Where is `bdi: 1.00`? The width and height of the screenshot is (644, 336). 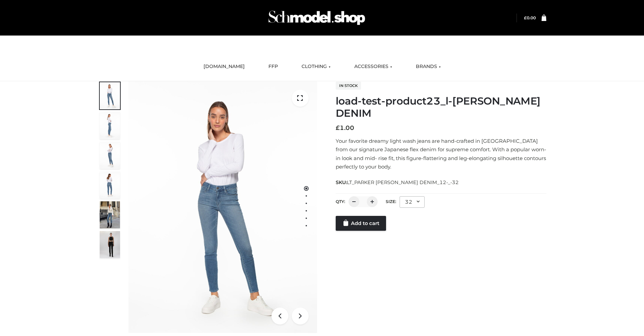 bdi: 1.00 is located at coordinates (345, 128).